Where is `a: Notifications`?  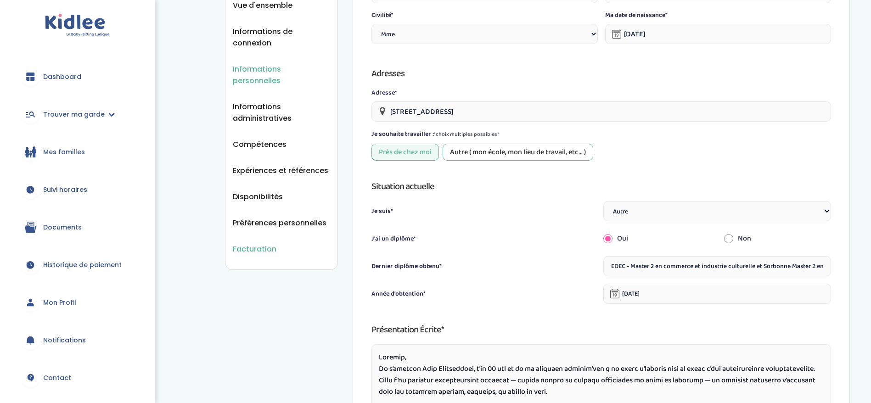
a: Notifications is located at coordinates (77, 340).